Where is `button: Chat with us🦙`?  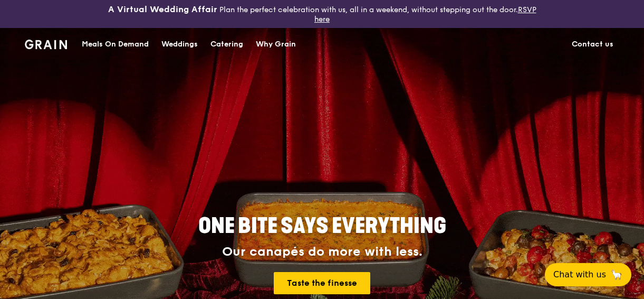 button: Chat with us🦙 is located at coordinates (588, 274).